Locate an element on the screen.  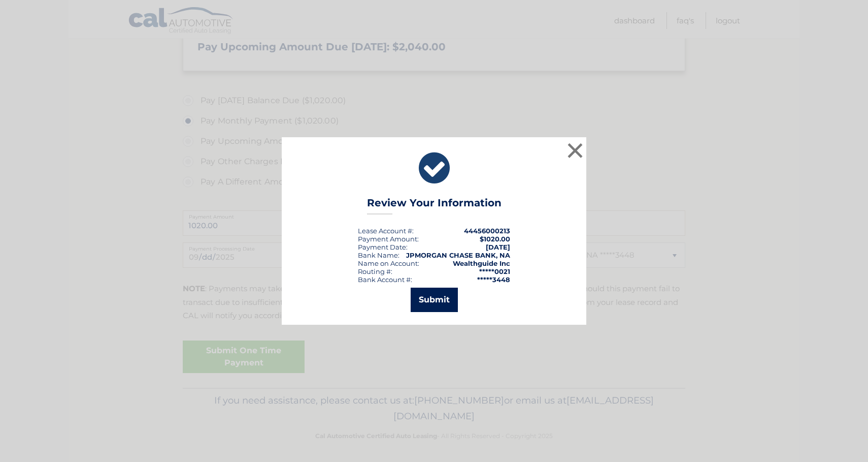
span: Payment Date is located at coordinates (382, 247).